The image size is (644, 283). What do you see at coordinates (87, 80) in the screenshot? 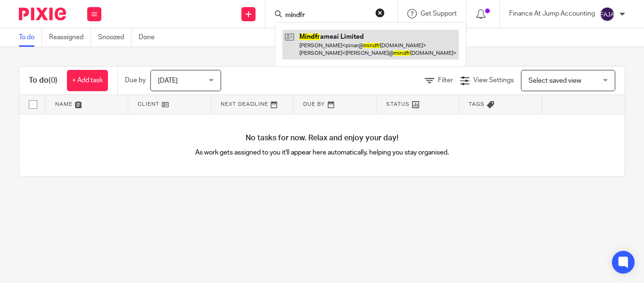
I see `a: + Add task` at bounding box center [87, 80].